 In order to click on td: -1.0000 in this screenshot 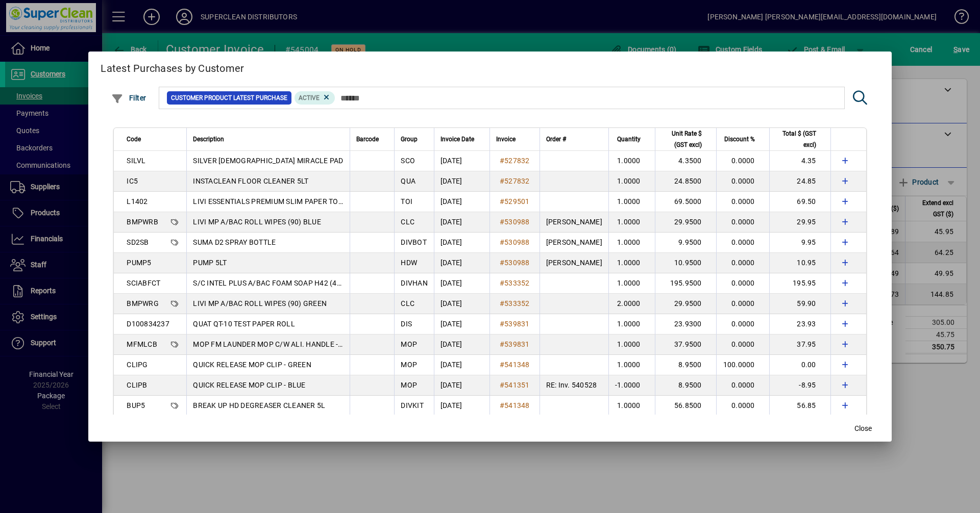, I will do `click(631, 386)`.